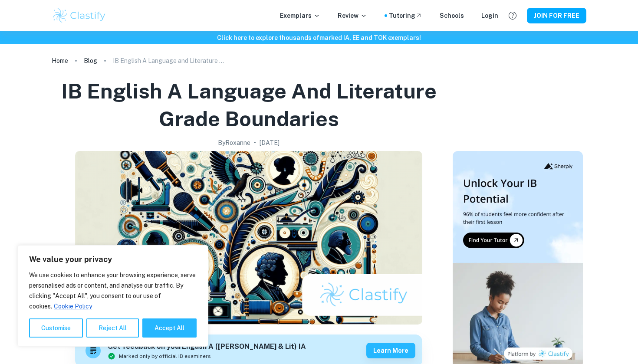 This screenshot has height=364, width=638. What do you see at coordinates (319, 37) in the screenshot?
I see `h6: Click here to explore thousands of marked IA, EE and TOK exemplars !` at bounding box center [319, 37].